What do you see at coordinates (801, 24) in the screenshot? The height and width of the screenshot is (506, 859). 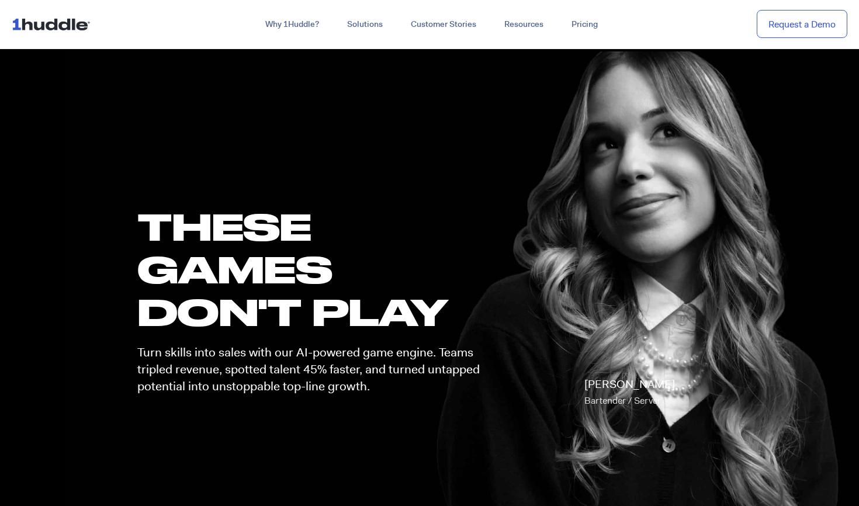 I see `a: Request a Demo` at bounding box center [801, 24].